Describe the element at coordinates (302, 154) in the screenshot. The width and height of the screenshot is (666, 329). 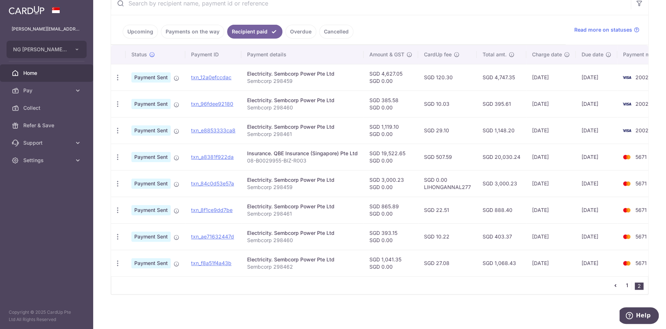
I see `div: Insurance. QBE Insurance (Singapore) Pte Ltd` at that location.